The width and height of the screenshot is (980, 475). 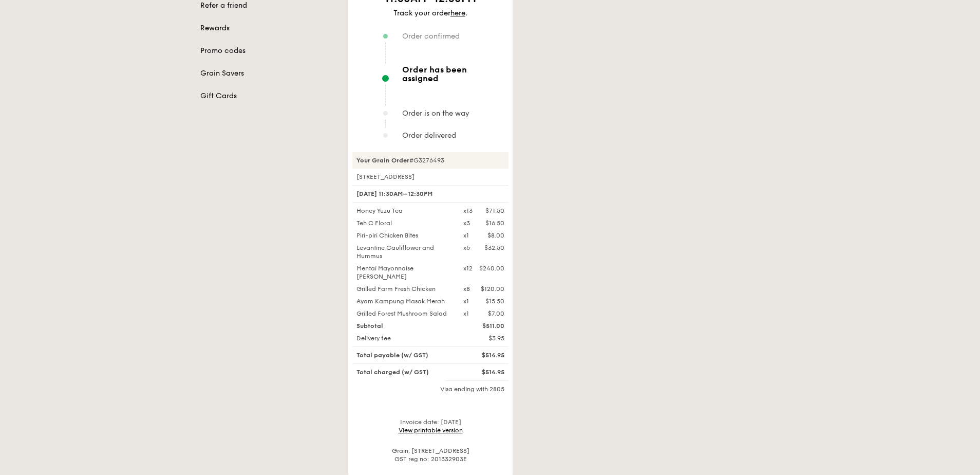 I want to click on div: #G3276493, so click(x=430, y=160).